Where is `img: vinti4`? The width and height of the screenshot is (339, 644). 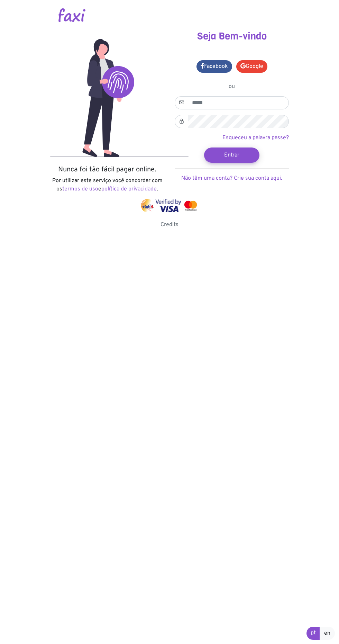
img: vinti4 is located at coordinates (148, 206).